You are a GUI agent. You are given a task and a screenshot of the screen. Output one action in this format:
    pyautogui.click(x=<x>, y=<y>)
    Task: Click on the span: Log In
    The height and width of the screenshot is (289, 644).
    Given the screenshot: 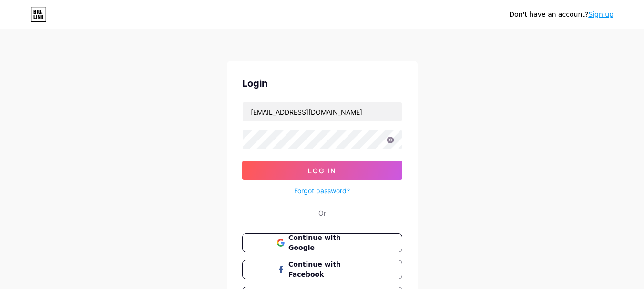 What is the action you would take?
    pyautogui.click(x=322, y=171)
    